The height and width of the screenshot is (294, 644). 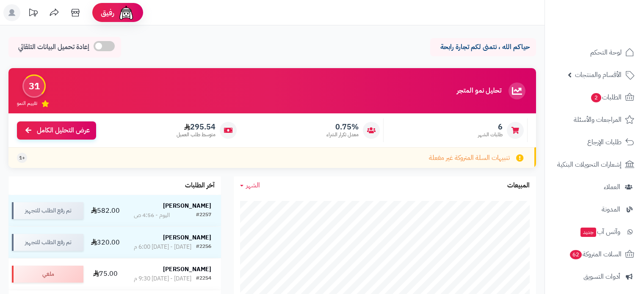 What do you see at coordinates (595, 142) in the screenshot?
I see `a: طلبات الإرجاع` at bounding box center [595, 142].